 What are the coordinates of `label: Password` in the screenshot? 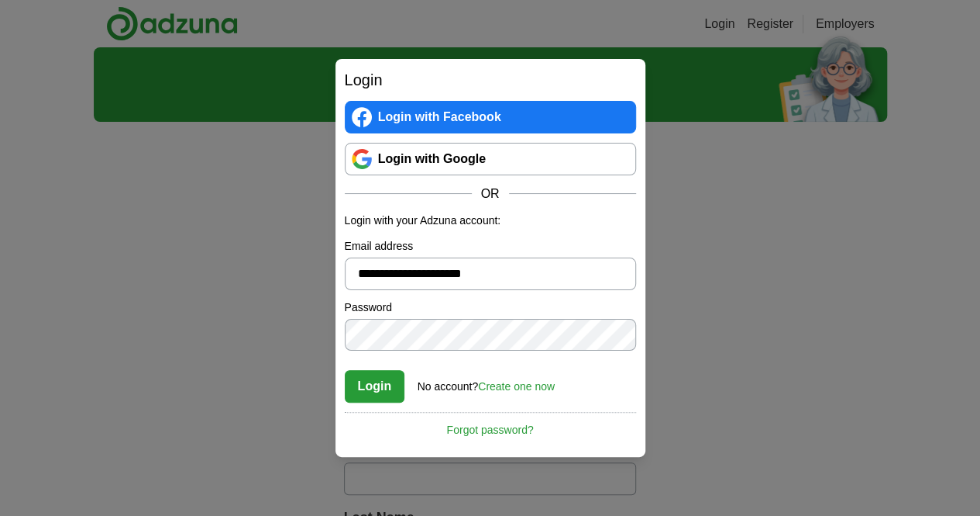 It's located at (490, 307).